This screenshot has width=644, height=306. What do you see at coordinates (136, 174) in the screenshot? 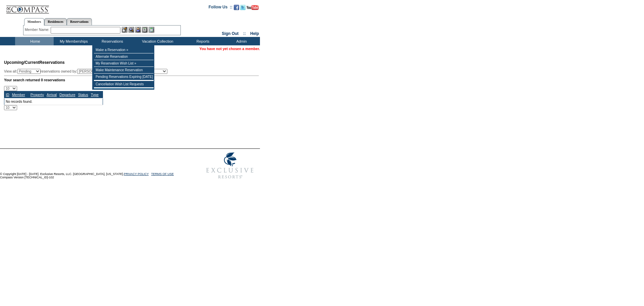
I see `a: PRIVACY POLICY` at bounding box center [136, 174].